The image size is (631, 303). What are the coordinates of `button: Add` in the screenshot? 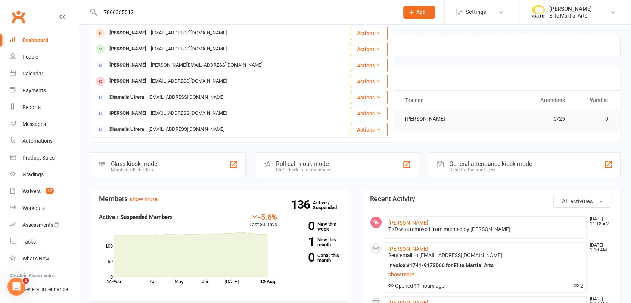 It's located at (419, 12).